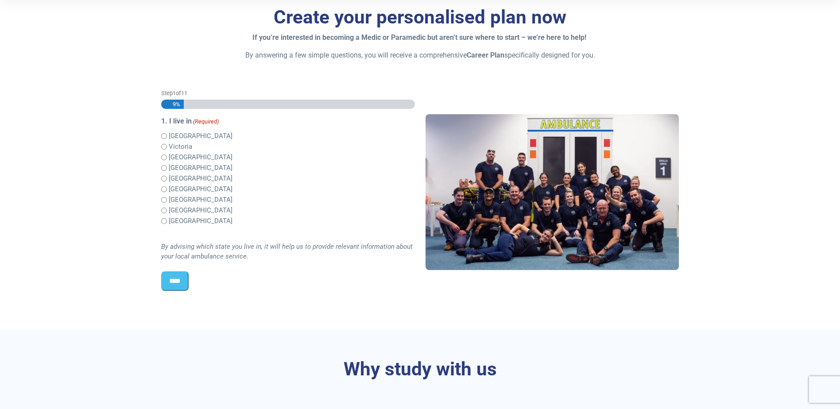  What do you see at coordinates (288, 121) in the screenshot?
I see `legend: 1. I live in` at bounding box center [288, 121].